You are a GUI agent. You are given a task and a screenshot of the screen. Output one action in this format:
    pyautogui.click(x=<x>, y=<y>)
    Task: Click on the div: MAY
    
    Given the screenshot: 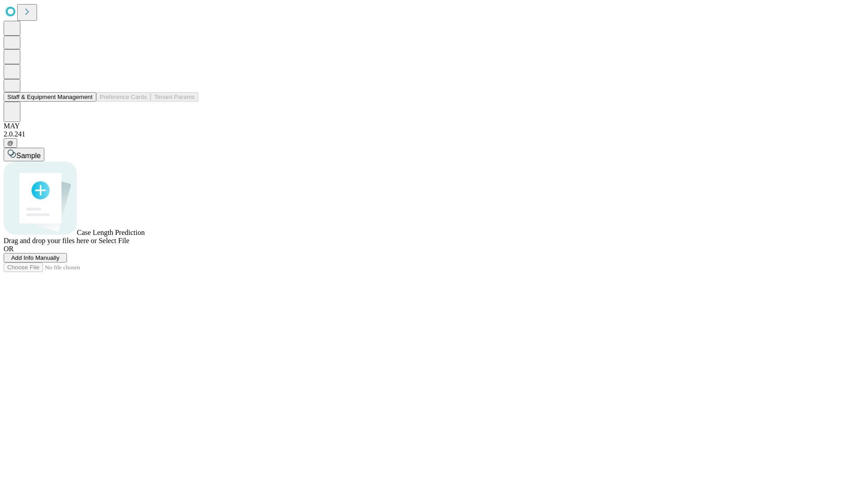 What is the action you would take?
    pyautogui.click(x=434, y=126)
    